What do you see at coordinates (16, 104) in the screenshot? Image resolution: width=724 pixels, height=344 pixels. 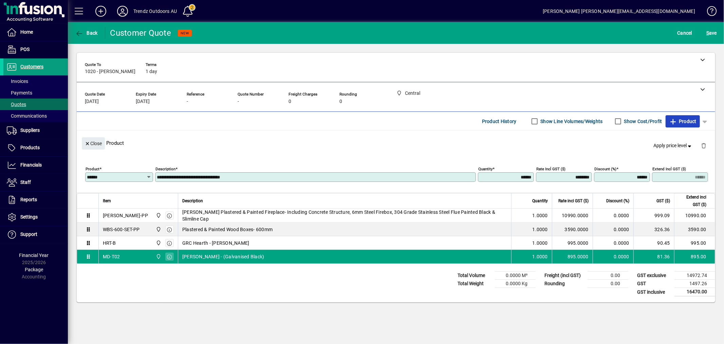 I see `span: Quotes` at bounding box center [16, 104].